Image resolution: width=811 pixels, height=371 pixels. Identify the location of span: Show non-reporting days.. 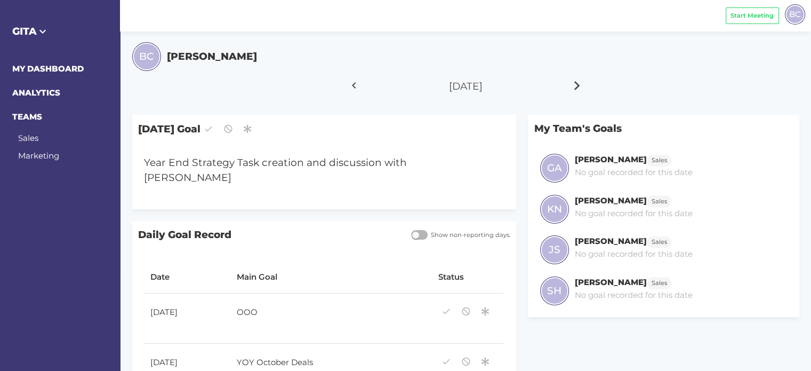
(469, 235).